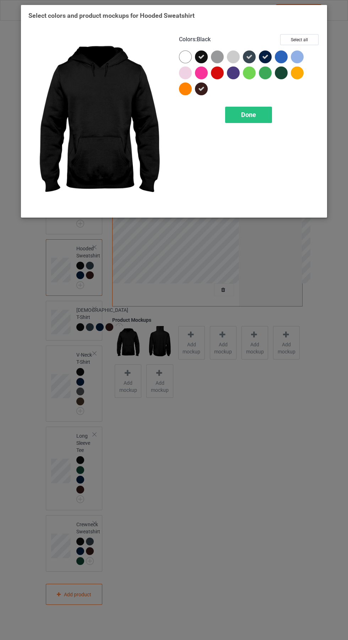 Image resolution: width=348 pixels, height=640 pixels. What do you see at coordinates (204, 39) in the screenshot?
I see `span: Black` at bounding box center [204, 39].